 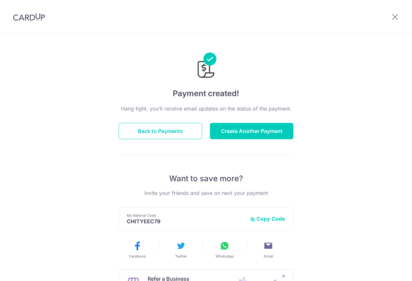 I want to click on p: CHITYEEC79, so click(x=186, y=221).